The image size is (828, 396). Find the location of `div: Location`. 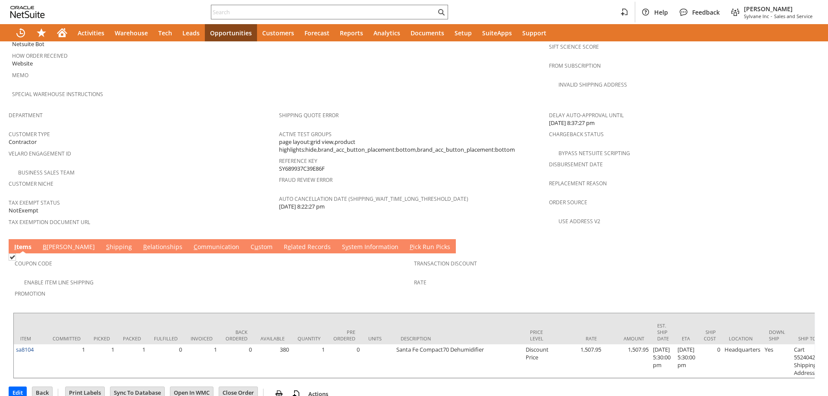

div: Location is located at coordinates (742, 338).